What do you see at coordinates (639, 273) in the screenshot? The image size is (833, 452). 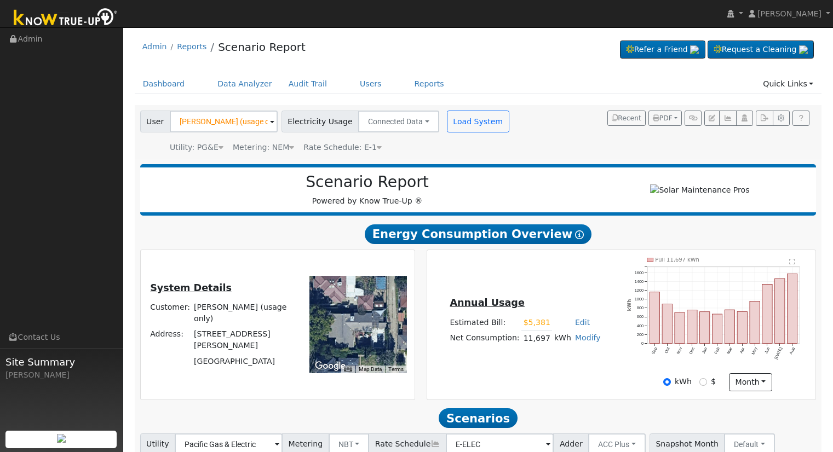 I see `text: 1600` at bounding box center [639, 273].